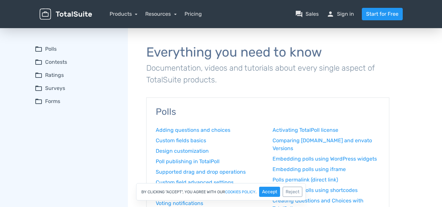 This screenshot has height=207, width=442. Describe the element at coordinates (76, 49) in the screenshot. I see `summary: folder_openPolls` at that location.